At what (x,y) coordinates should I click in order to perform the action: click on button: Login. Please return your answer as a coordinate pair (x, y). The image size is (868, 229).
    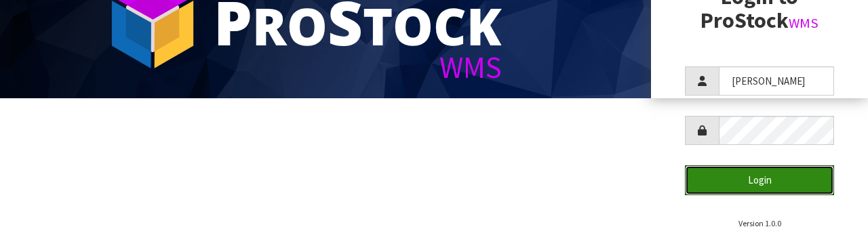
    Looking at the image, I should click on (760, 179).